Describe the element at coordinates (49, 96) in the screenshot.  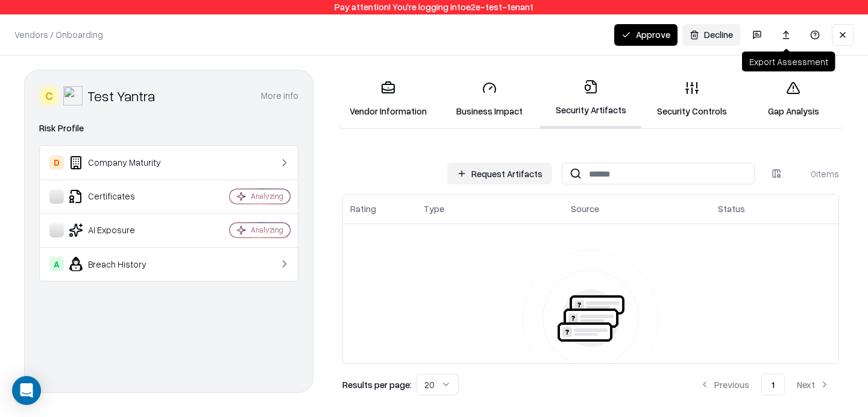
I see `div: C` at that location.